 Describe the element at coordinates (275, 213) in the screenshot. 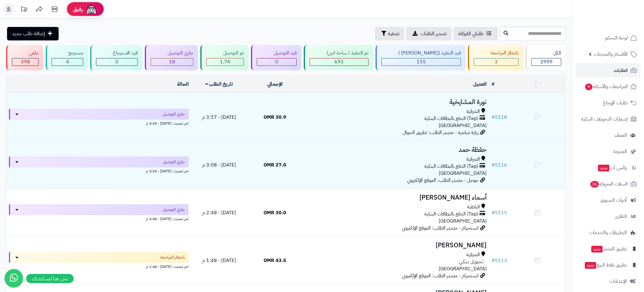

I see `span: 30.0 OMR` at that location.